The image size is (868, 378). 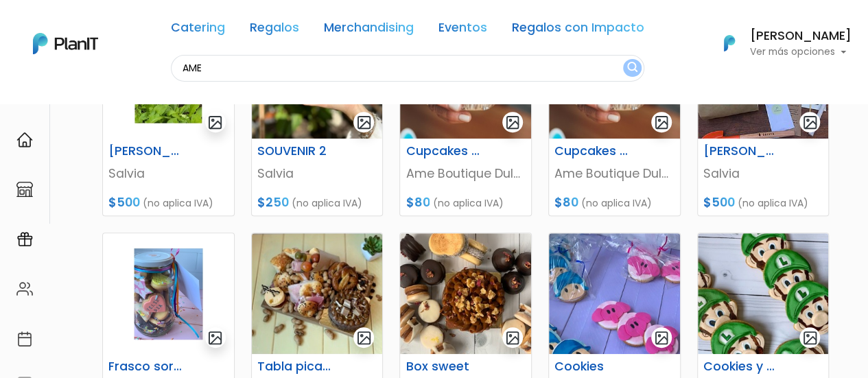 I want to click on span: J, so click(x=152, y=96).